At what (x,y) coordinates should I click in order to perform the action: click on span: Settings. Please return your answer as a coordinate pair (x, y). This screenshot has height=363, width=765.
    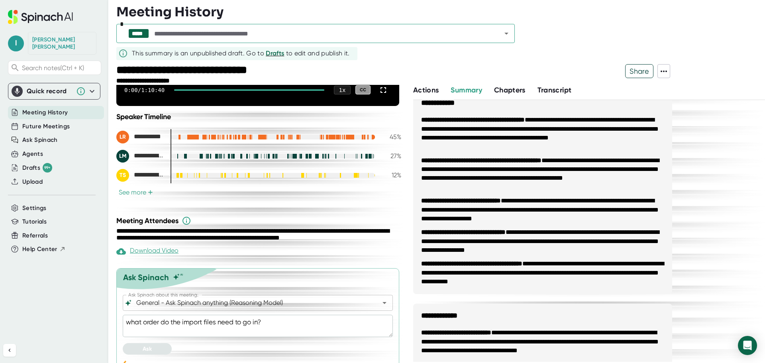
    Looking at the image, I should click on (34, 208).